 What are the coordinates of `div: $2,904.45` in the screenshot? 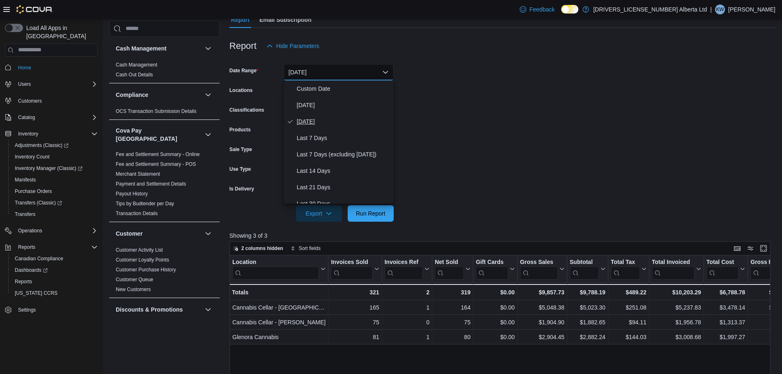 It's located at (542, 337).